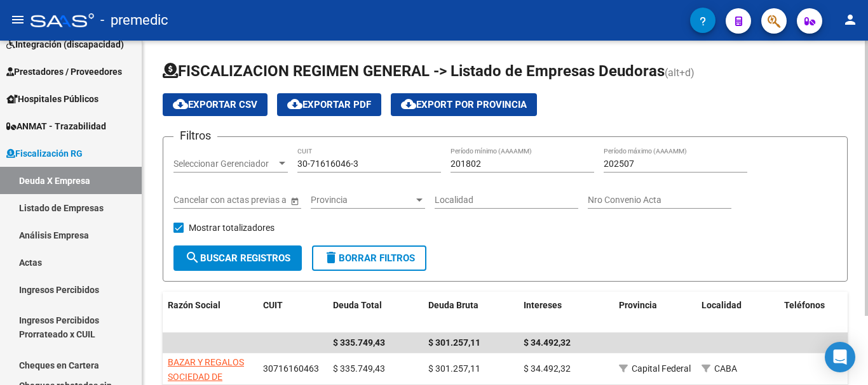  What do you see at coordinates (214, 104) in the screenshot?
I see `span: Exportar CSV` at bounding box center [214, 104].